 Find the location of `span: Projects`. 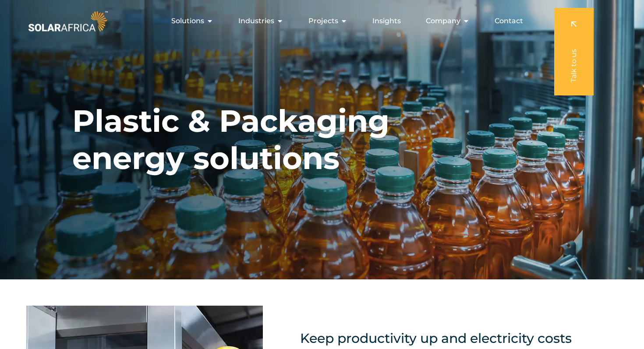

span: Projects is located at coordinates (323, 21).